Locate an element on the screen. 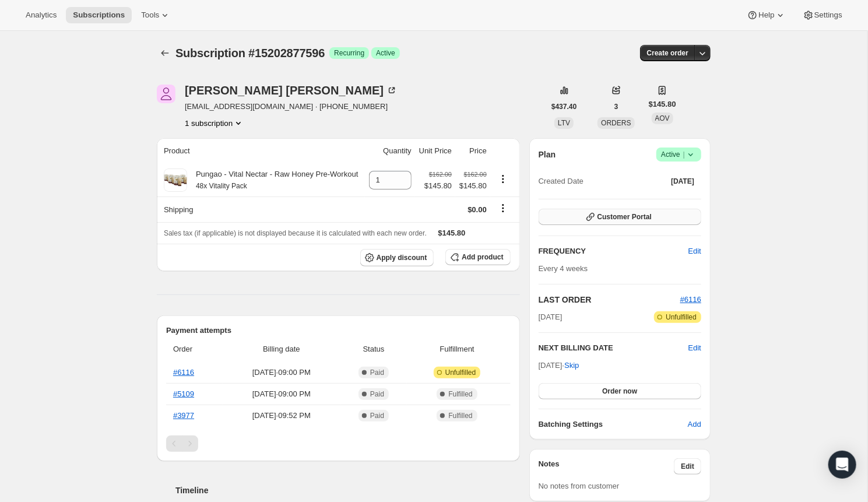 The height and width of the screenshot is (502, 868). th: Unit Price is located at coordinates (435, 151).